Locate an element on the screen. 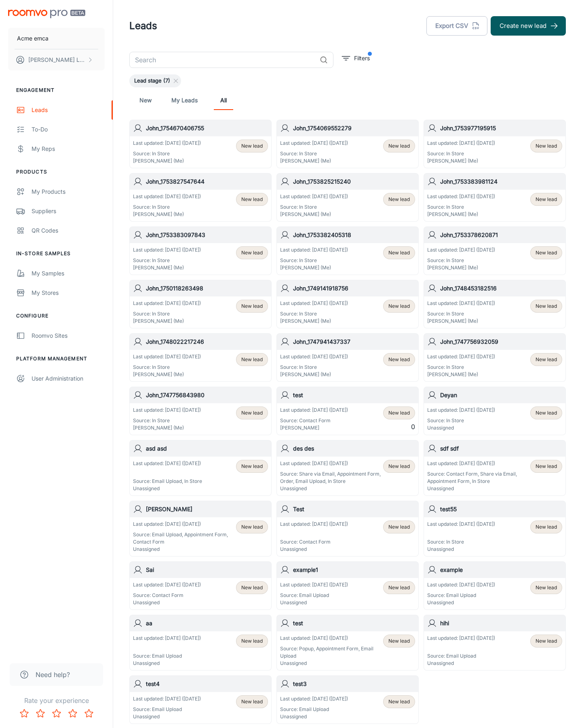 This screenshot has width=582, height=728. h6: John_1753382405318 is located at coordinates (354, 235).